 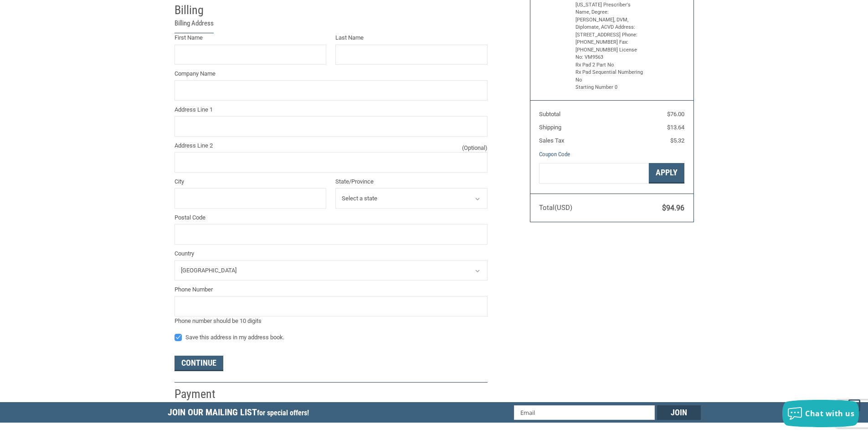 I want to click on h2: Payment, so click(x=201, y=393).